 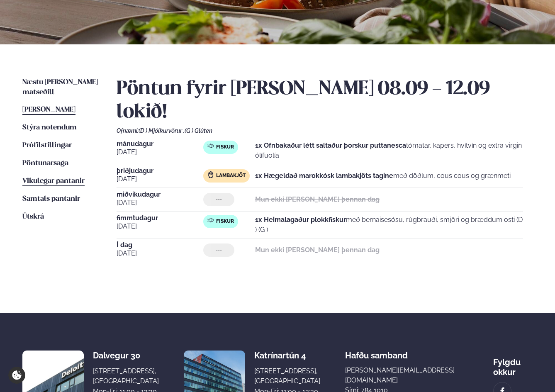 What do you see at coordinates (159, 245) in the screenshot?
I see `span: Í dag` at bounding box center [159, 245].